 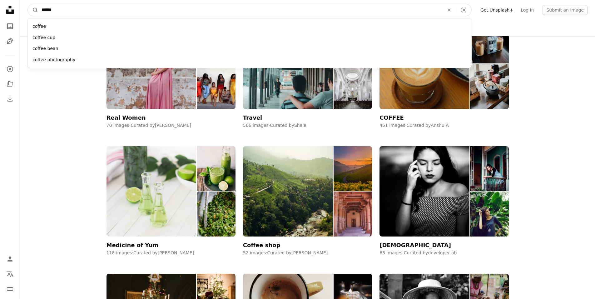 What do you see at coordinates (10, 259) in the screenshot?
I see `a: Log in / Sign up` at bounding box center [10, 259].